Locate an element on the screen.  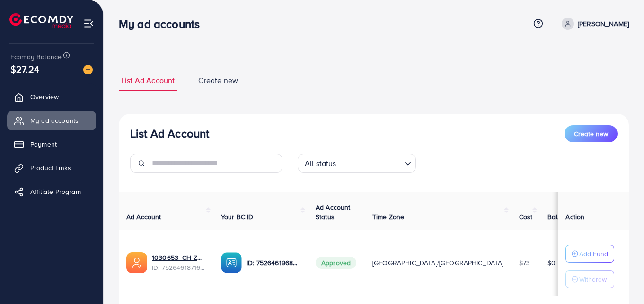
span: Approved is located at coordinates (336, 263).